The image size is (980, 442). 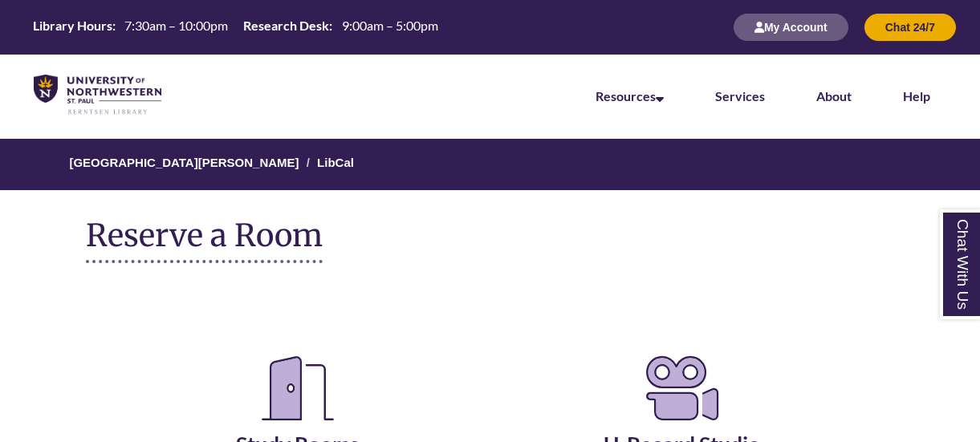 What do you see at coordinates (176, 25) in the screenshot?
I see `span: 7:30am – 10:00pm` at bounding box center [176, 25].